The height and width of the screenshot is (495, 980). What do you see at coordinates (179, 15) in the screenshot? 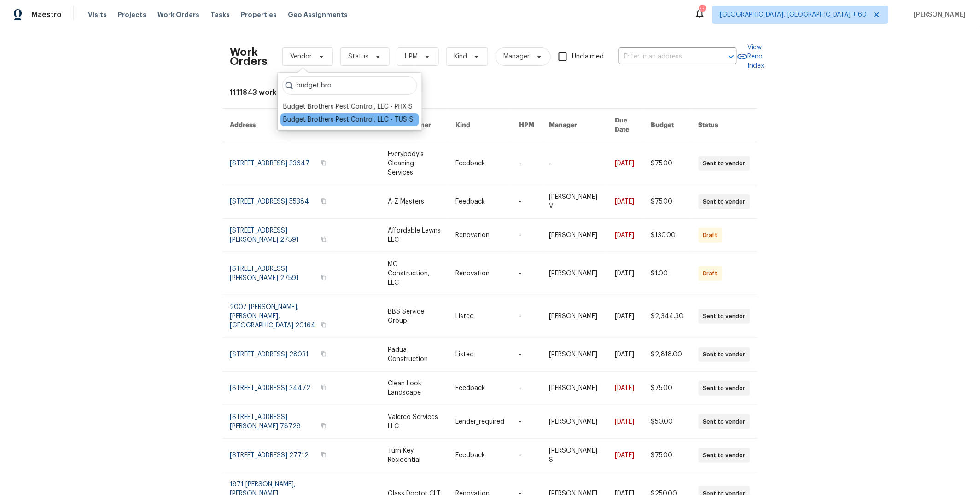
I see `span: Work Orders` at bounding box center [179, 15].